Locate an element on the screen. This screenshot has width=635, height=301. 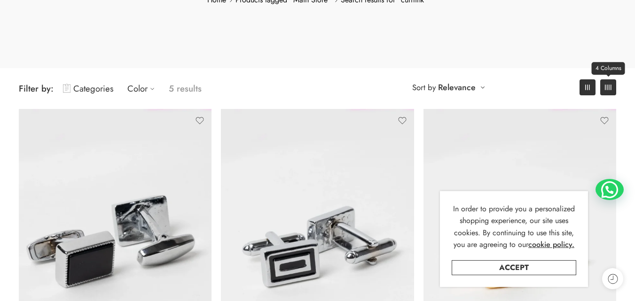
a: Accept is located at coordinates (513, 268).